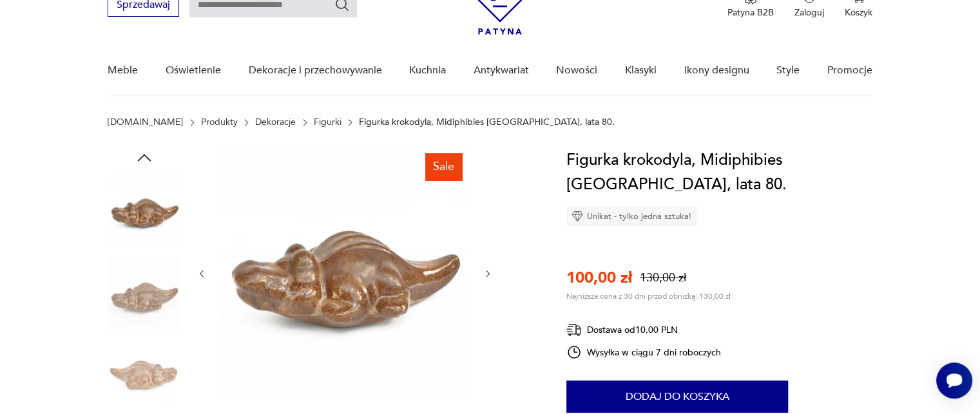 Image resolution: width=980 pixels, height=414 pixels. I want to click on a: Sprzedawaj, so click(143, 6).